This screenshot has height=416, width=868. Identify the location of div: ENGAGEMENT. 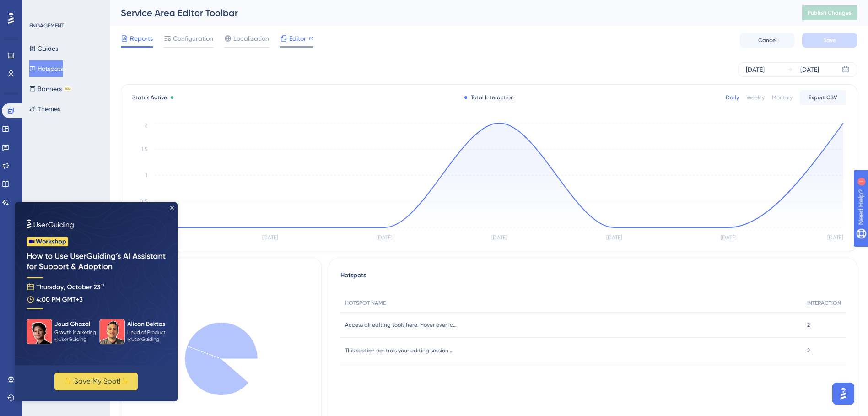
(46, 26).